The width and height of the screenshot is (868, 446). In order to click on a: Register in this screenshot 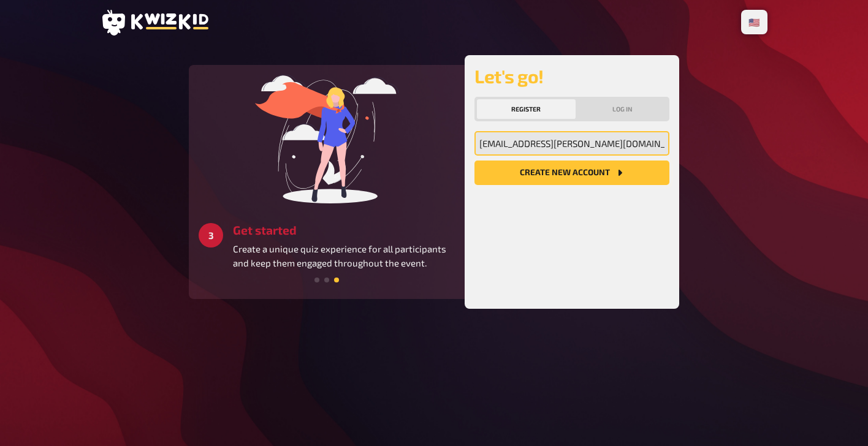, I will do `click(526, 109)`.